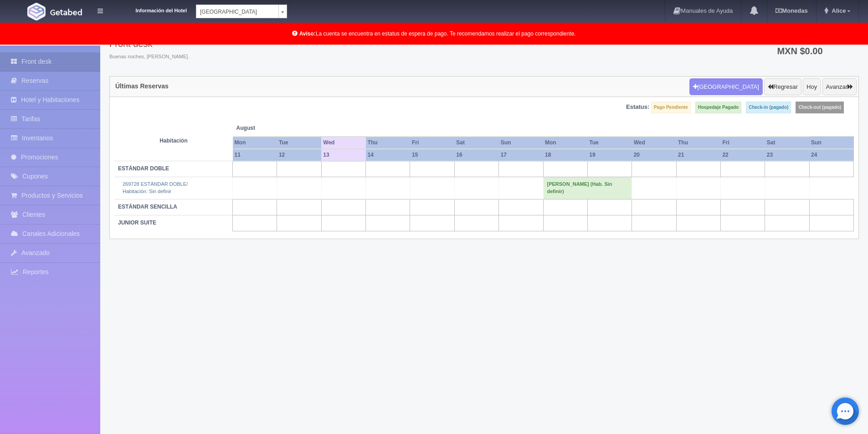  Describe the element at coordinates (768, 107) in the screenshot. I see `label: Check-in (pagado)` at that location.